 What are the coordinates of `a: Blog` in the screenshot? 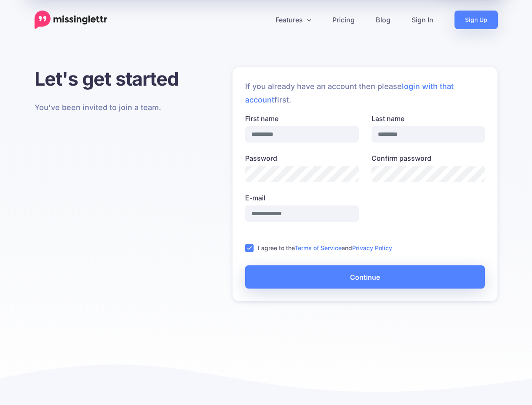 It's located at (383, 20).